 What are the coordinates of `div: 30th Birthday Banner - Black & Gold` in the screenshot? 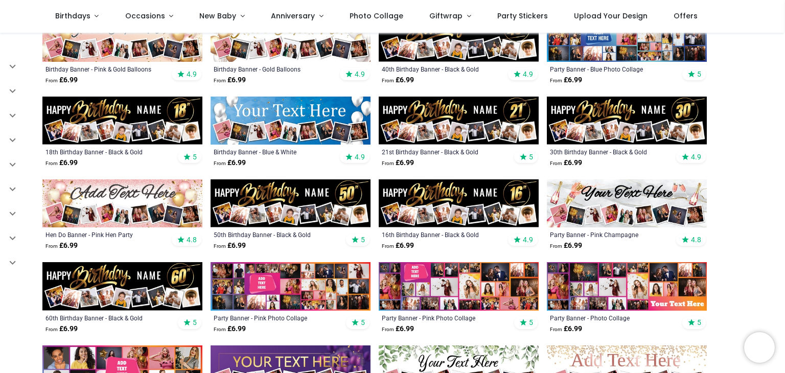 It's located at (611, 152).